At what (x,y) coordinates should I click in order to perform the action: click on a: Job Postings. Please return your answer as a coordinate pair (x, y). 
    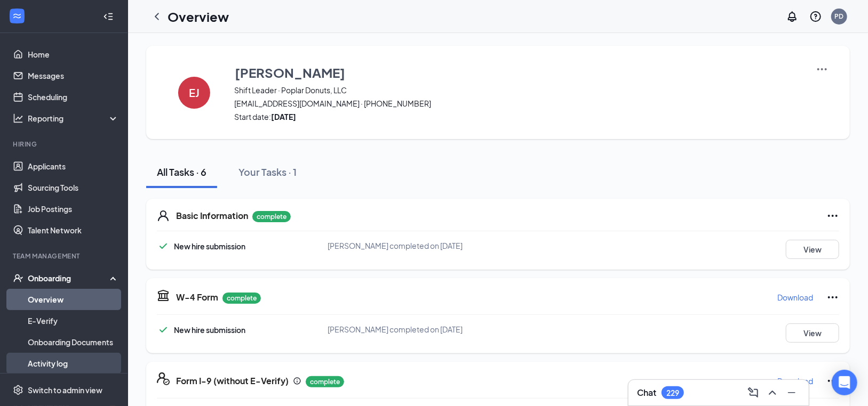
    Looking at the image, I should click on (73, 209).